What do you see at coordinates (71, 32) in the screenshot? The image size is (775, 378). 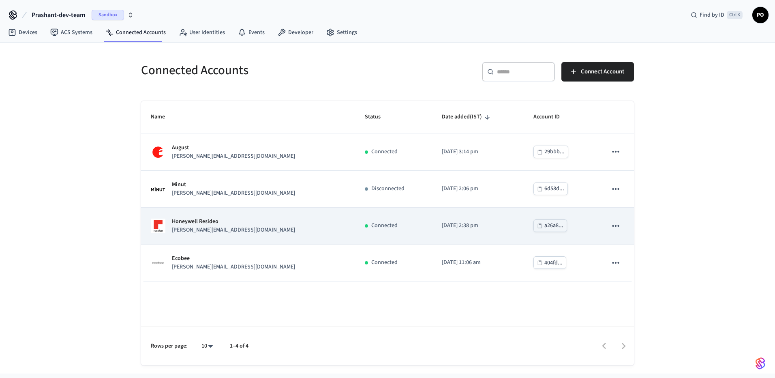 I see `a: ACS Systems` at bounding box center [71, 32].